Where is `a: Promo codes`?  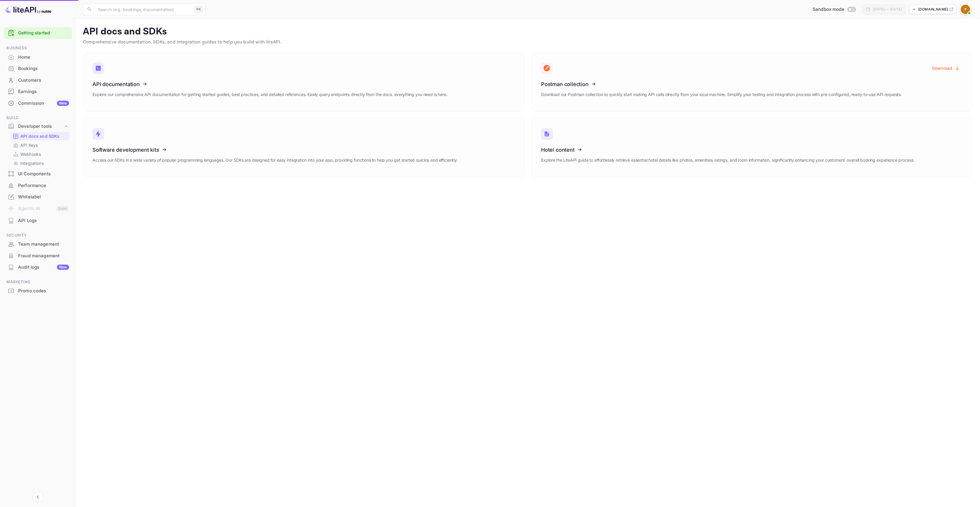 a: Promo codes is located at coordinates (37, 290).